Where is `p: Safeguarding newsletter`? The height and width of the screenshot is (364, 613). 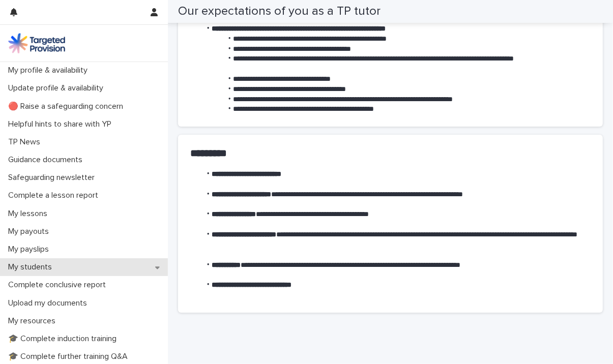 p: Safeguarding newsletter is located at coordinates (54, 177).